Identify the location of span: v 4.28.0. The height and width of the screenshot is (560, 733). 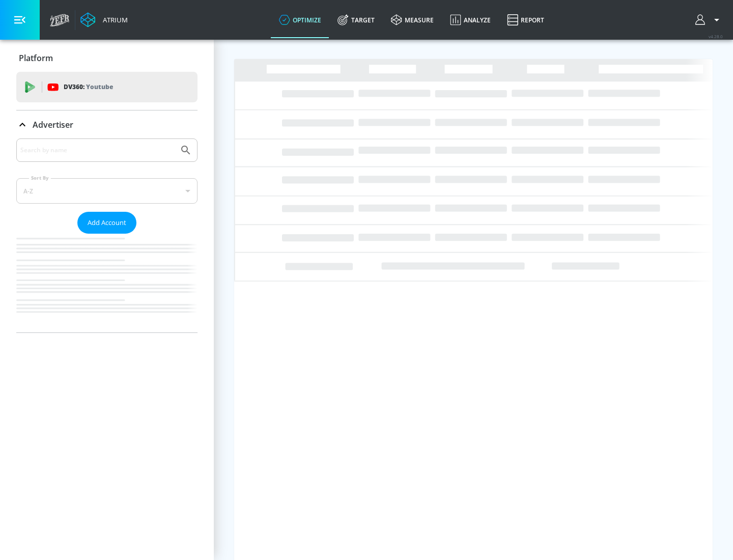
(716, 36).